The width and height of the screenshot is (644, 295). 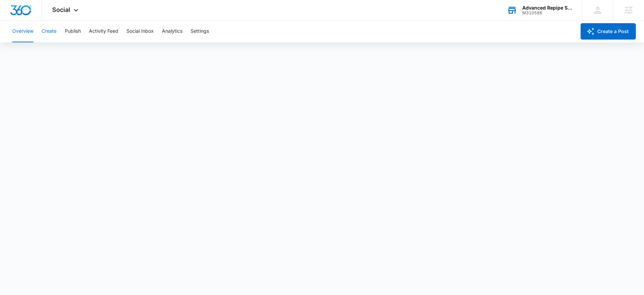 What do you see at coordinates (73, 31) in the screenshot?
I see `button: Publish` at bounding box center [73, 31].